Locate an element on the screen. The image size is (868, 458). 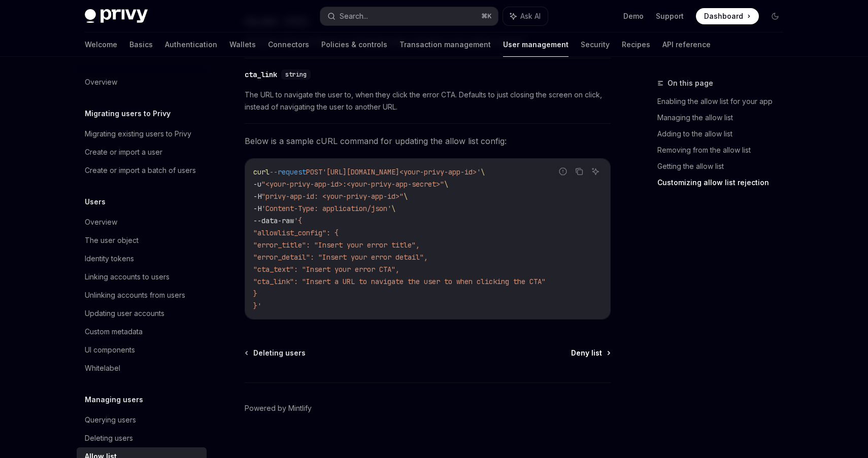
span: "allowlist_config": { is located at coordinates (296, 233).